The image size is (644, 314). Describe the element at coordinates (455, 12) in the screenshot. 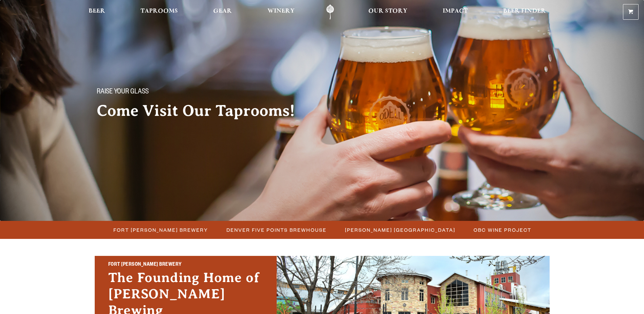

I see `a: Impact` at that location.